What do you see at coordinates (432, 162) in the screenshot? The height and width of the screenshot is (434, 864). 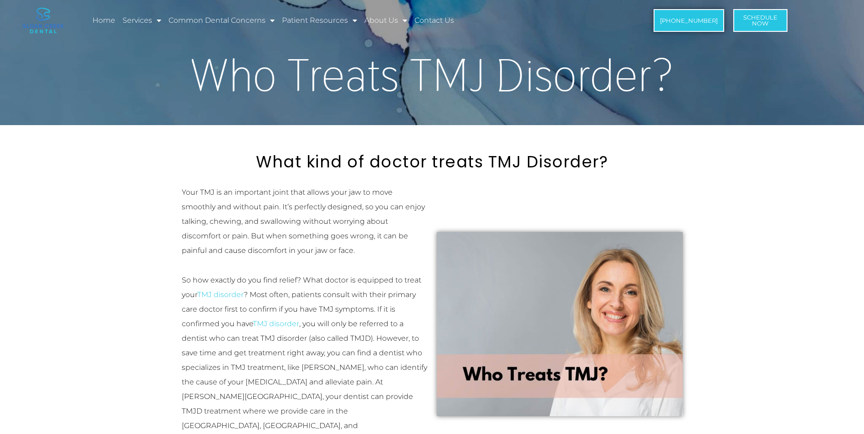 I see `h2: What kind of doctor treats TMJ Disorder?` at bounding box center [432, 162].